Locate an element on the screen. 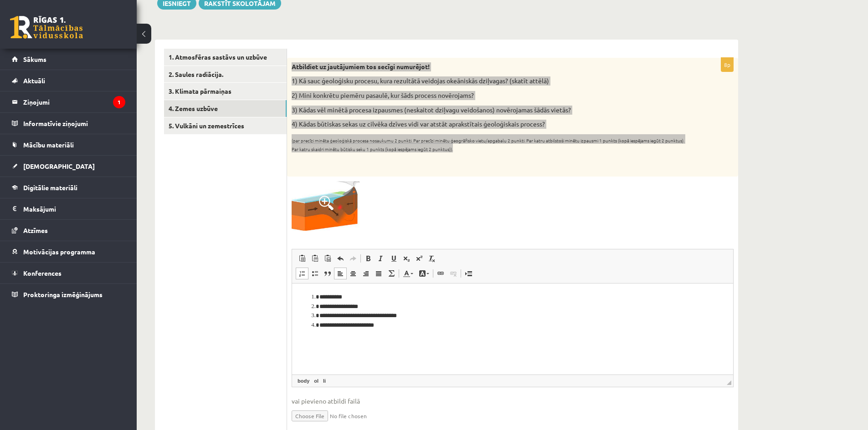 This screenshot has width=868, height=430. p: 1) Kā sauc ģeoloģisku procesu, kura rezultātā veidojas okeāniskās dziļvagas? (skatīt attēlā) is located at coordinates (490, 81).